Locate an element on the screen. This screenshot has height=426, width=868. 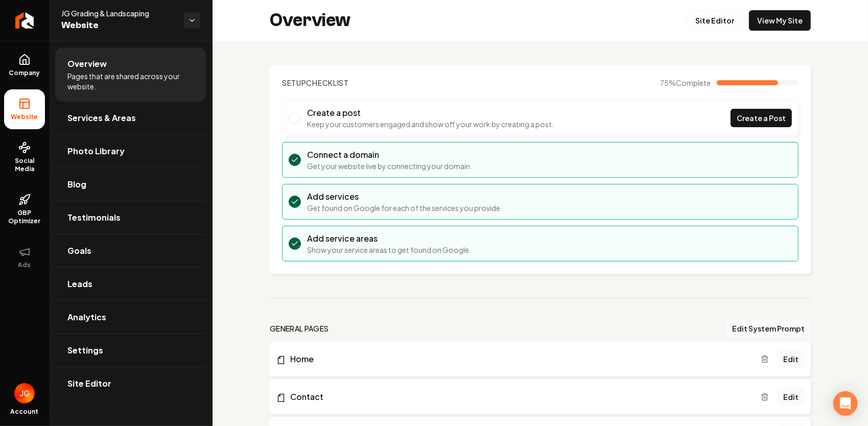
a: Goals is located at coordinates (131, 251).